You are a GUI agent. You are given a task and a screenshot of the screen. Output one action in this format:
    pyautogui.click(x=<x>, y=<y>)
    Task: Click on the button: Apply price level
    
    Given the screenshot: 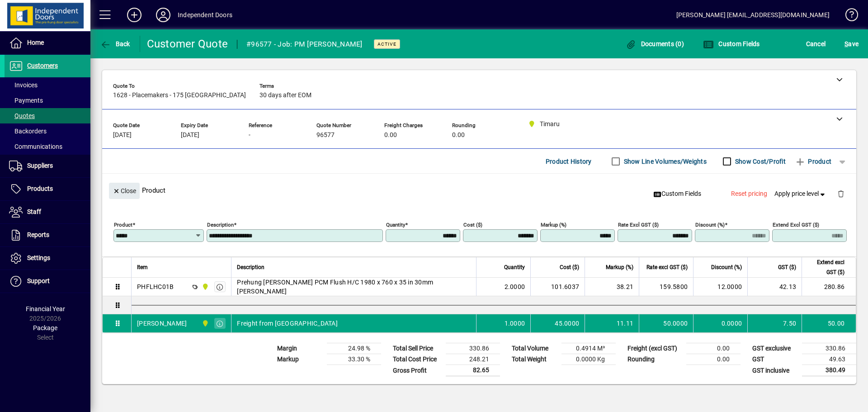 What is the action you would take?
    pyautogui.click(x=801, y=194)
    